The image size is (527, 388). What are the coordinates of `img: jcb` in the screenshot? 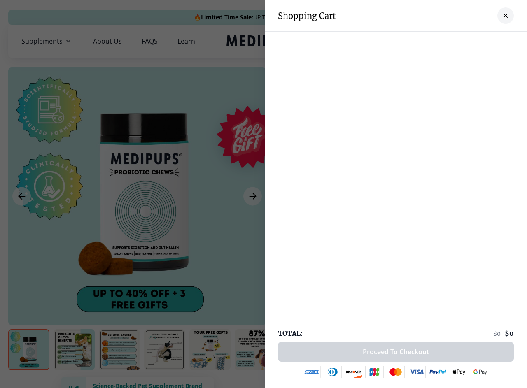 It's located at (374, 372).